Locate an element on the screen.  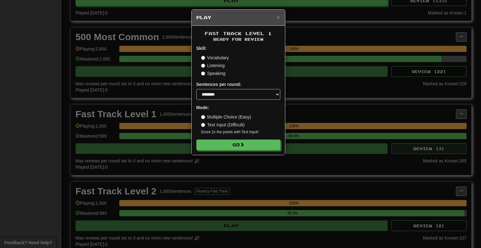
label: Text Input (Difficult) is located at coordinates (223, 125).